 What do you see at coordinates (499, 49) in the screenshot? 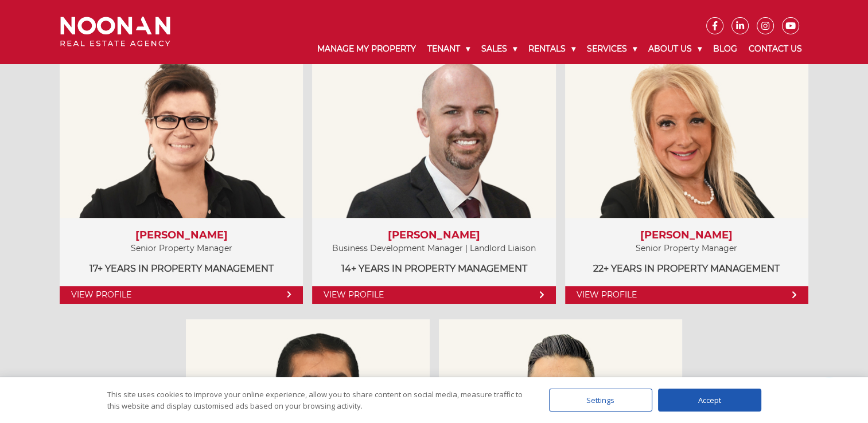
I see `a: Sales` at bounding box center [499, 49].